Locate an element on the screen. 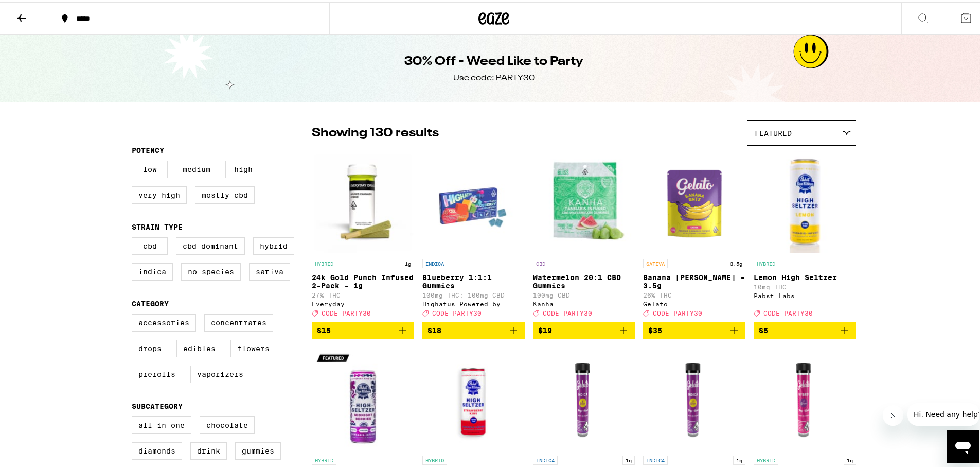 This screenshot has height=469, width=980. p: Lemon High Seltzer is located at coordinates (805, 275).